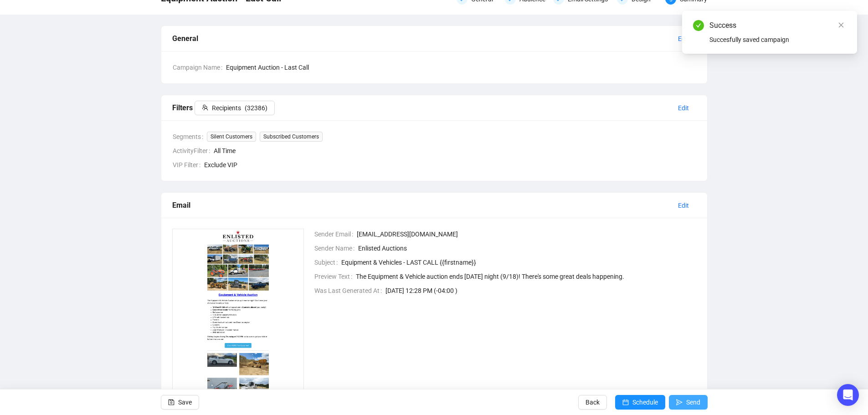 This screenshot has width=868, height=415. What do you see at coordinates (223, 108) in the screenshot?
I see `span: Filters` at bounding box center [223, 108].